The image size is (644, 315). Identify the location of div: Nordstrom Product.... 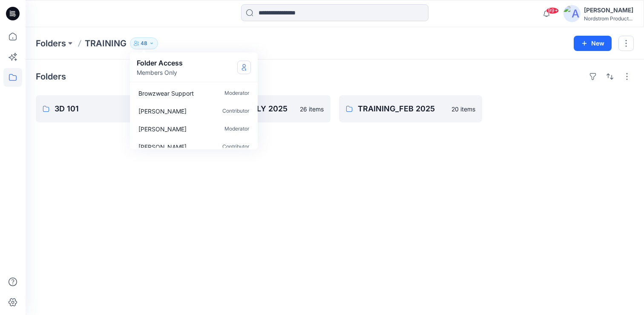
(609, 19).